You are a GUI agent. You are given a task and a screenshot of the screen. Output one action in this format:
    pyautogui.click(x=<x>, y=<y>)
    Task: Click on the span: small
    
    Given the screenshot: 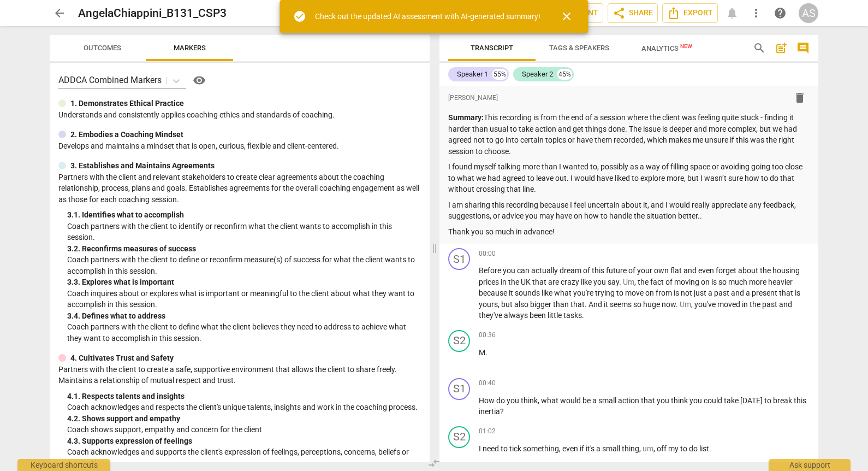 What is the action you would take?
    pyautogui.click(x=612, y=448)
    